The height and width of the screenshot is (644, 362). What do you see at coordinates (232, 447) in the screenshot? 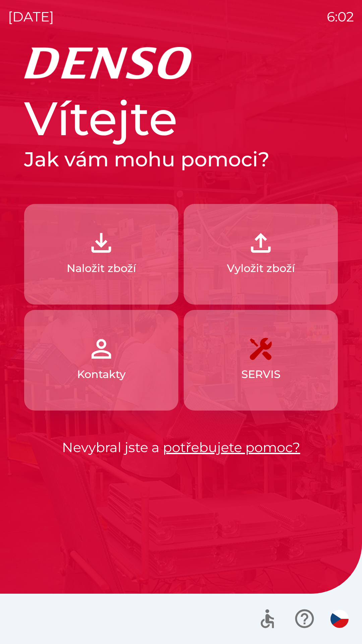
I see `a: potřebujete pomoc?` at bounding box center [232, 447].